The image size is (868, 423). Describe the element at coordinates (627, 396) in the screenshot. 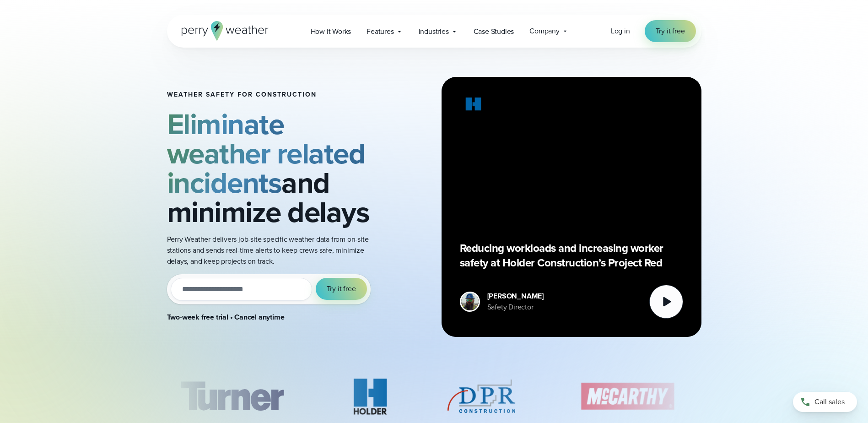

I see `div: 4 of 8` at that location.